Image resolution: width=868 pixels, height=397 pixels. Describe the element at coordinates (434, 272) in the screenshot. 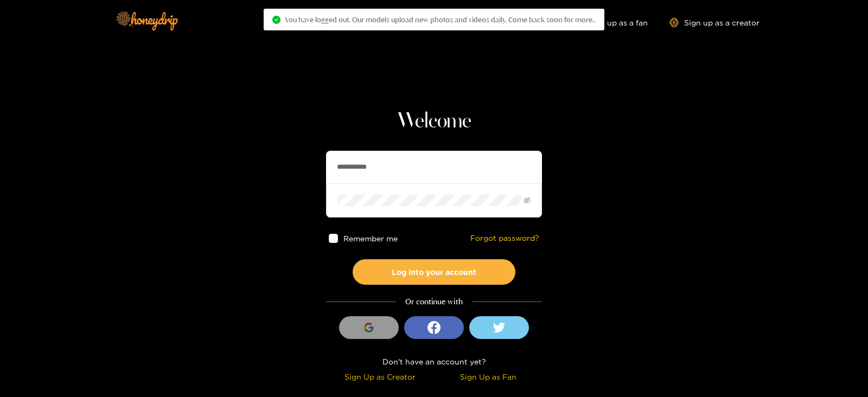

I see `button: Log into your account` at that location.